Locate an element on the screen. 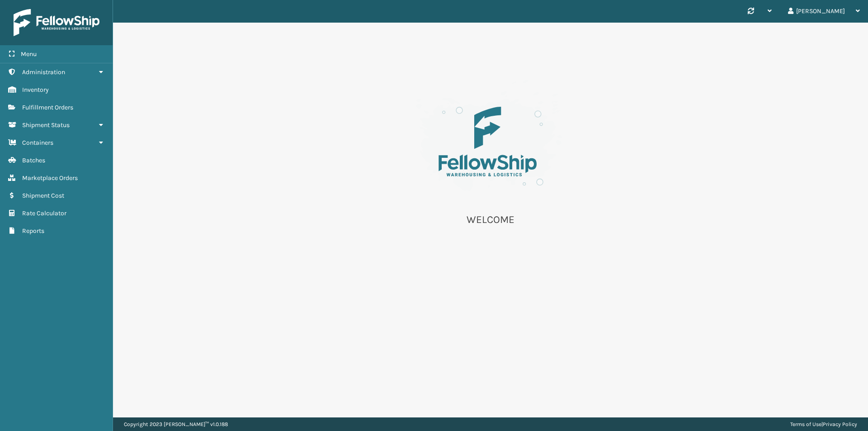 This screenshot has width=868, height=431. span: Menu is located at coordinates (29, 54).